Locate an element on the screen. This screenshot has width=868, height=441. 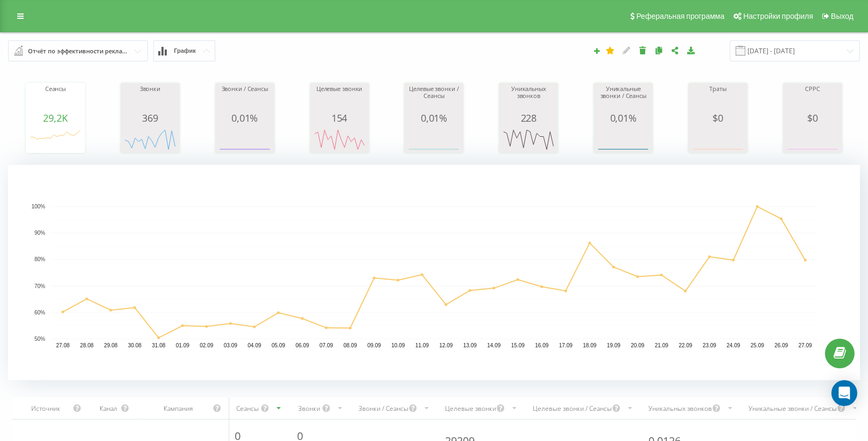
span: Реферальная программа is located at coordinates (681, 16).